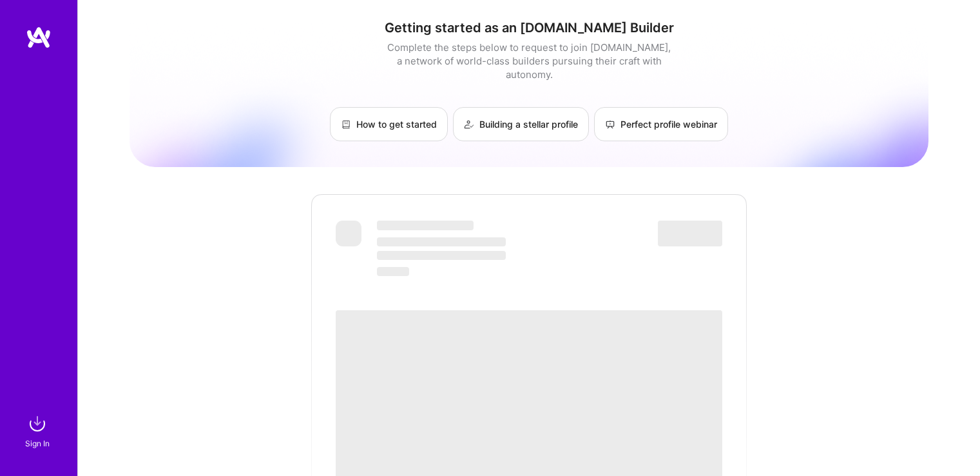 The width and height of the screenshot is (980, 476). Describe the element at coordinates (469, 124) in the screenshot. I see `img: Building a stellar profile` at that location.